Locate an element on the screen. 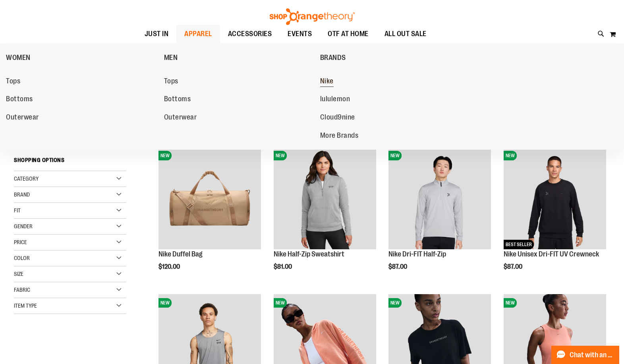  span: Gender is located at coordinates (23, 226).